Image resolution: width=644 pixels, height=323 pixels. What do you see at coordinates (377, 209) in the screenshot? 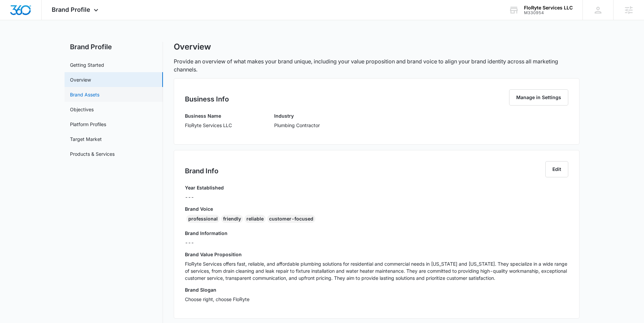
I see `h3: Brand Voice` at bounding box center [377, 209].